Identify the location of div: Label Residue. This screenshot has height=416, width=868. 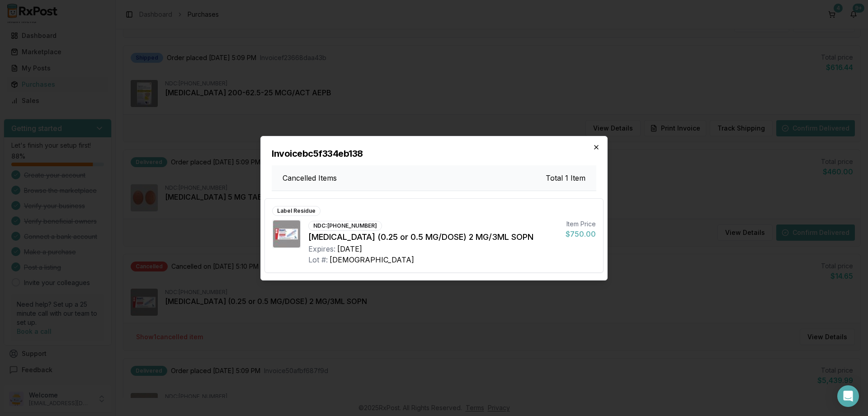
(296, 211).